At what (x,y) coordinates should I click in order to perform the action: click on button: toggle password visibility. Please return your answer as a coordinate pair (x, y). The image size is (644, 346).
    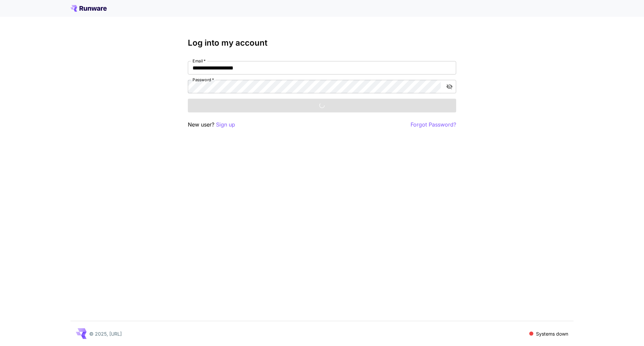
    Looking at the image, I should click on (450, 87).